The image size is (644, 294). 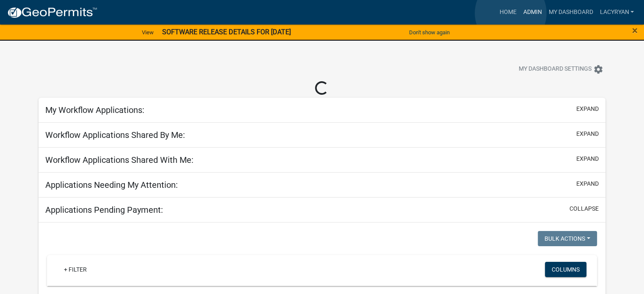 What do you see at coordinates (104, 210) in the screenshot?
I see `h5: Applications Pending Payment:` at bounding box center [104, 210].